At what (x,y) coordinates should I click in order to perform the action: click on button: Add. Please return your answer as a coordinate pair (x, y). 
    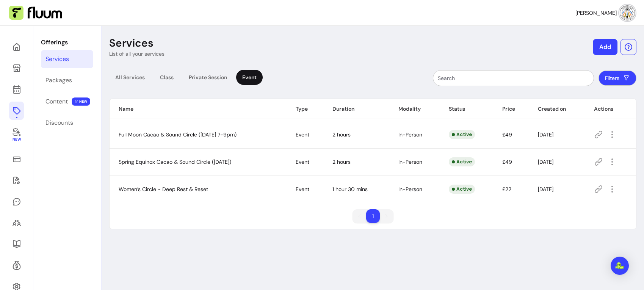
    Looking at the image, I should click on (605, 47).